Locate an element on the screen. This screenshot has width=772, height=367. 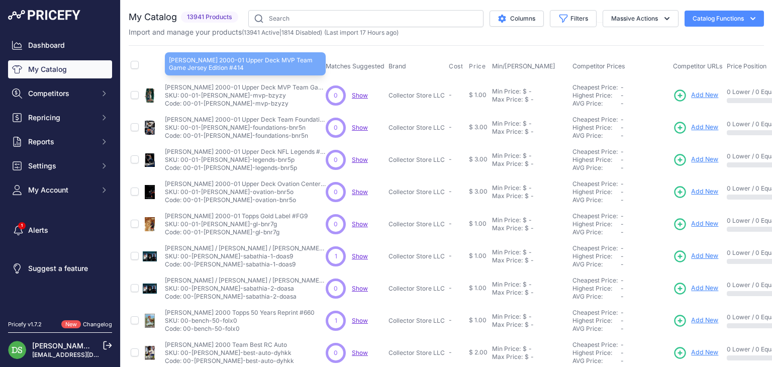
span: Competitor Prices is located at coordinates (598, 66).